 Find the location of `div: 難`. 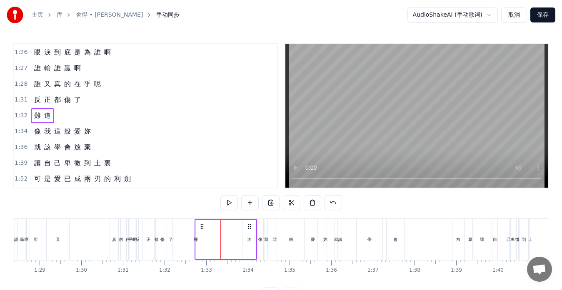

div: 難 is located at coordinates (196, 239).